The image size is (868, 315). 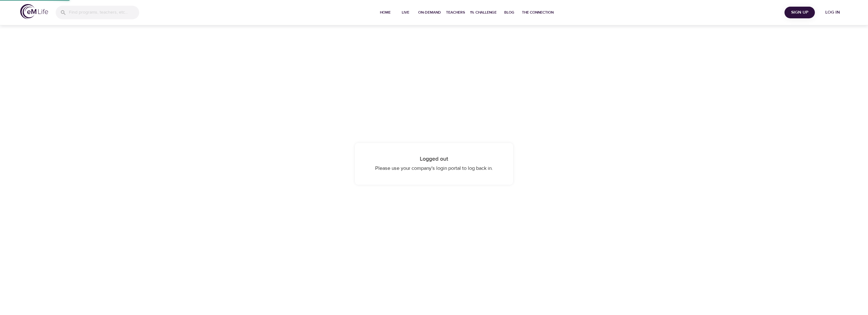 I want to click on span: On-Demand, so click(x=429, y=12).